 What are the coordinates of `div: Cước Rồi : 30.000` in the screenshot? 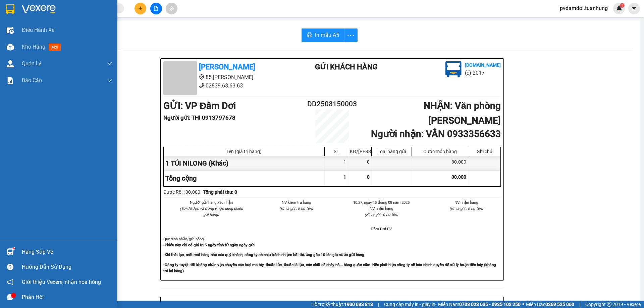 It's located at (182, 192).